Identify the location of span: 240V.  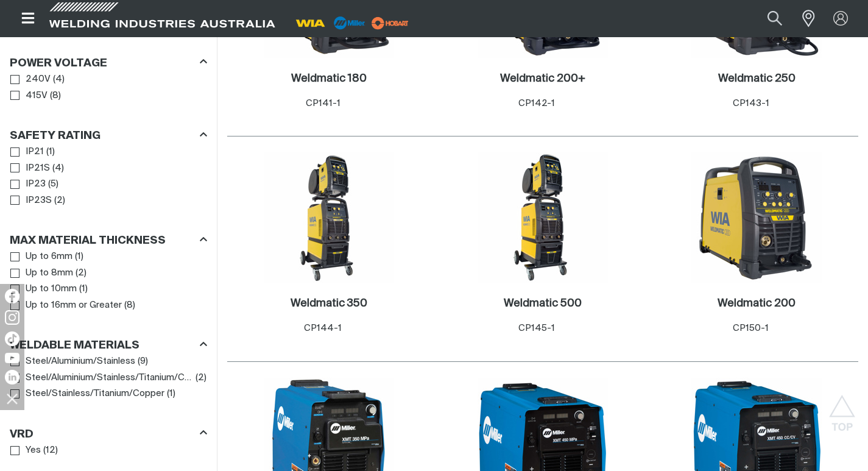
(38, 79).